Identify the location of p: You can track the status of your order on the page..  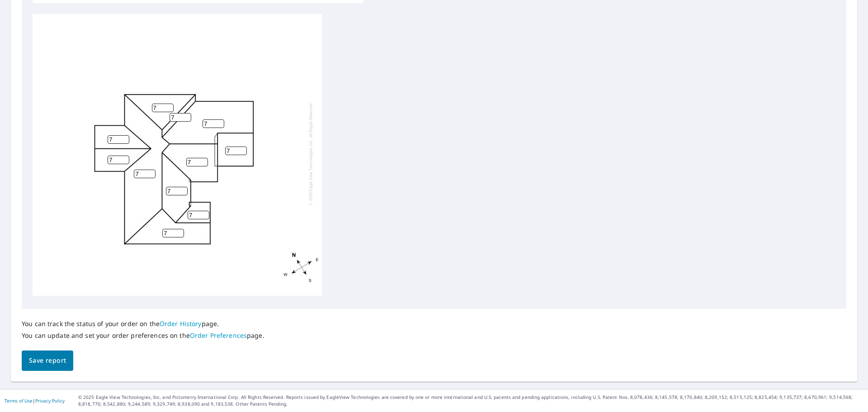
(143, 324).